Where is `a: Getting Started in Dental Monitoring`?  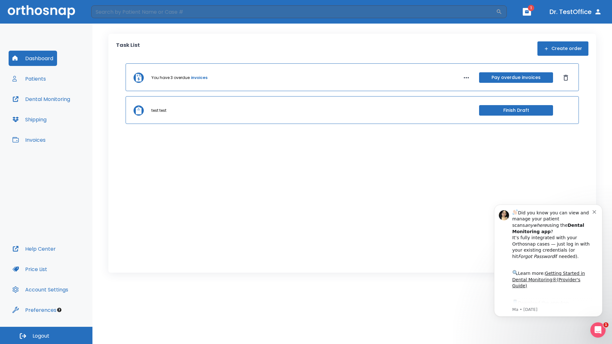 a: Getting Started in Dental Monitoring is located at coordinates (64, 80).